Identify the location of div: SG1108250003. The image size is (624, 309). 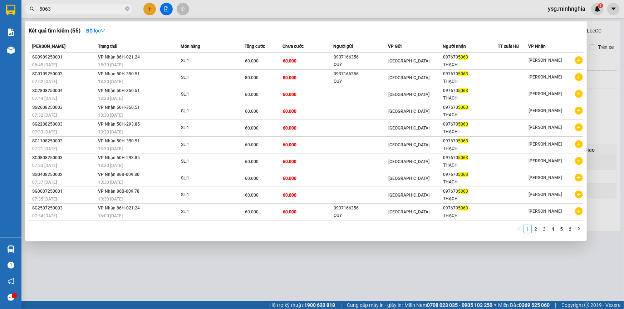
(64, 141).